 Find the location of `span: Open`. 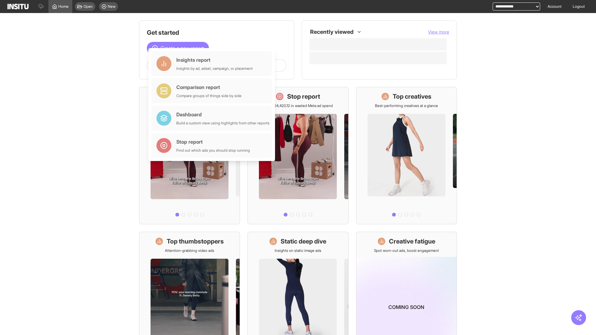

span: Open is located at coordinates (88, 7).